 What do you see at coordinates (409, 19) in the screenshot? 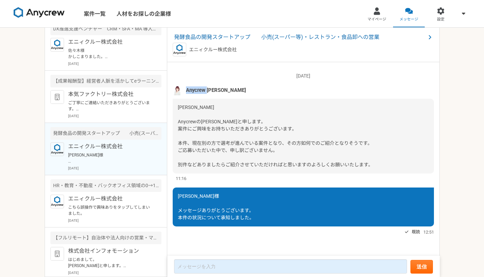
I see `span: メッセージ` at bounding box center [409, 19].